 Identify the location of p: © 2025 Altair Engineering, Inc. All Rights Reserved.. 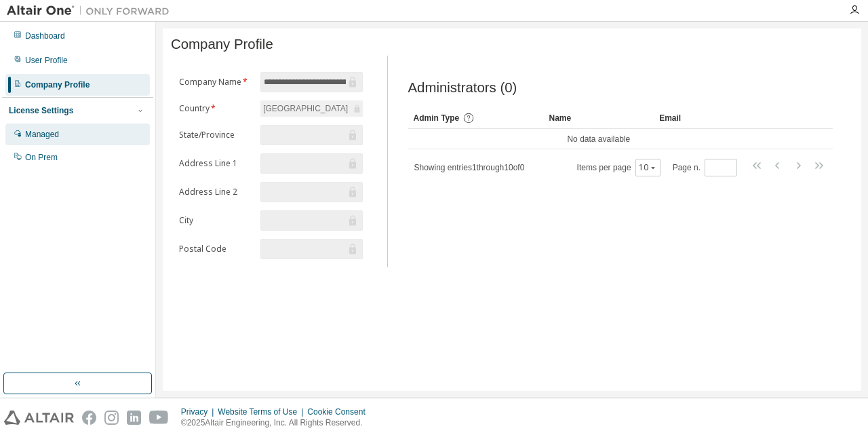
(277, 423).